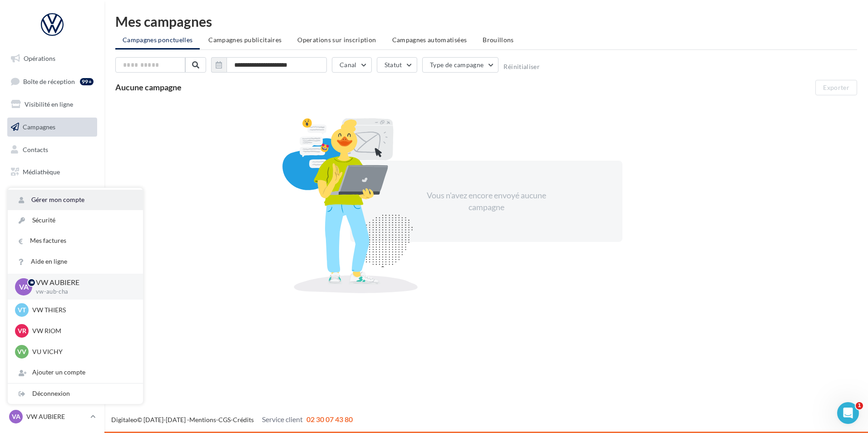 The width and height of the screenshot is (868, 433). What do you see at coordinates (52, 150) in the screenshot?
I see `a: Contacts` at bounding box center [52, 150].